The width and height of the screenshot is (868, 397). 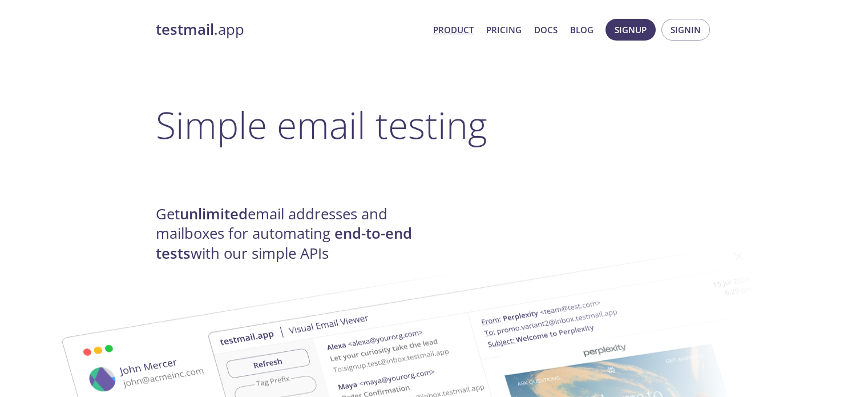 What do you see at coordinates (504, 30) in the screenshot?
I see `a: Pricing` at bounding box center [504, 30].